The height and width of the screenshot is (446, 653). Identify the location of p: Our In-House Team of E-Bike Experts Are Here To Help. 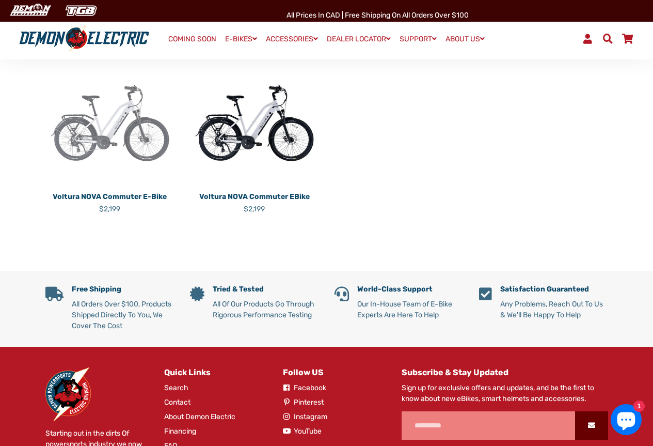
(410, 309).